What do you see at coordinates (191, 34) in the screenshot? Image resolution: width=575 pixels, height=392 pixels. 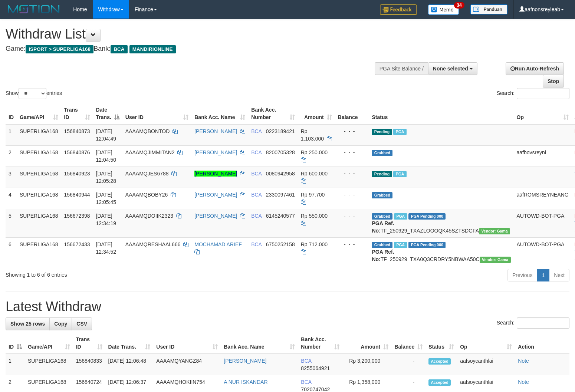 I see `h1: Withdraw List` at bounding box center [191, 34].